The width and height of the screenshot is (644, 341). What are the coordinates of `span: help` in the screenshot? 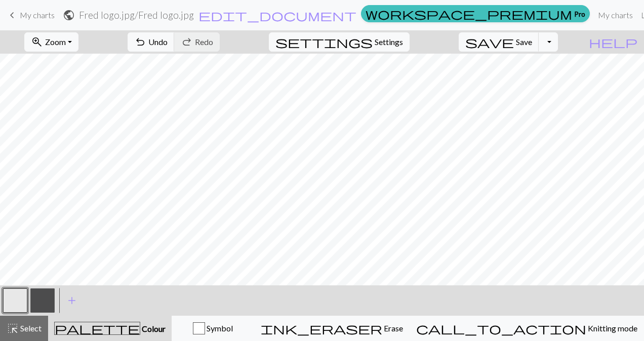 It's located at (614, 42).